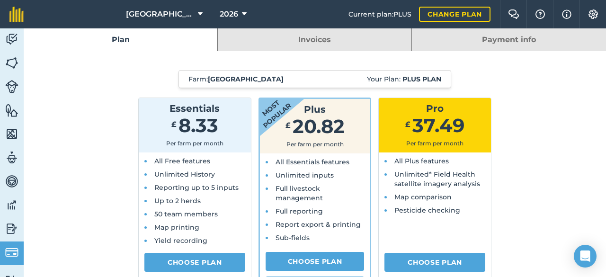 The image size is (606, 277). Describe the element at coordinates (299, 193) in the screenshot. I see `span: Full livestock management` at that location.